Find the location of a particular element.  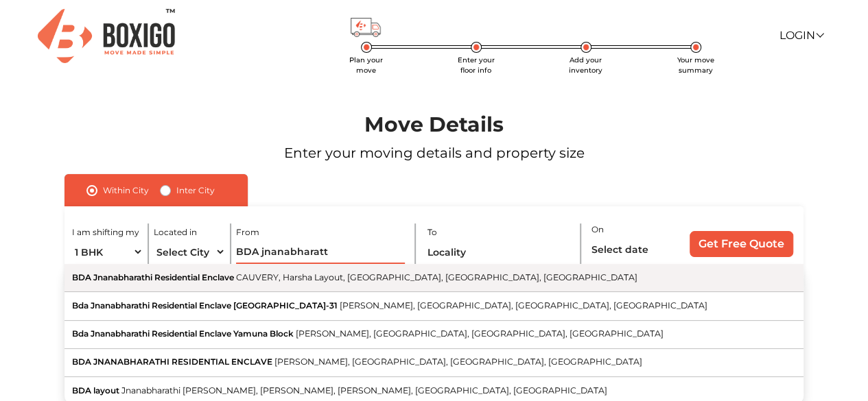

label: Is flexible? is located at coordinates (629, 269).